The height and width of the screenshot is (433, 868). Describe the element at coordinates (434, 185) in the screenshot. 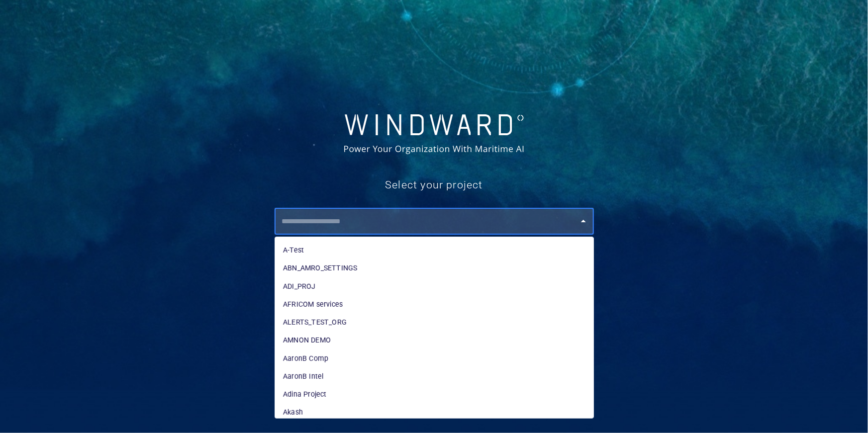

I see `h5: Select your project` at that location.